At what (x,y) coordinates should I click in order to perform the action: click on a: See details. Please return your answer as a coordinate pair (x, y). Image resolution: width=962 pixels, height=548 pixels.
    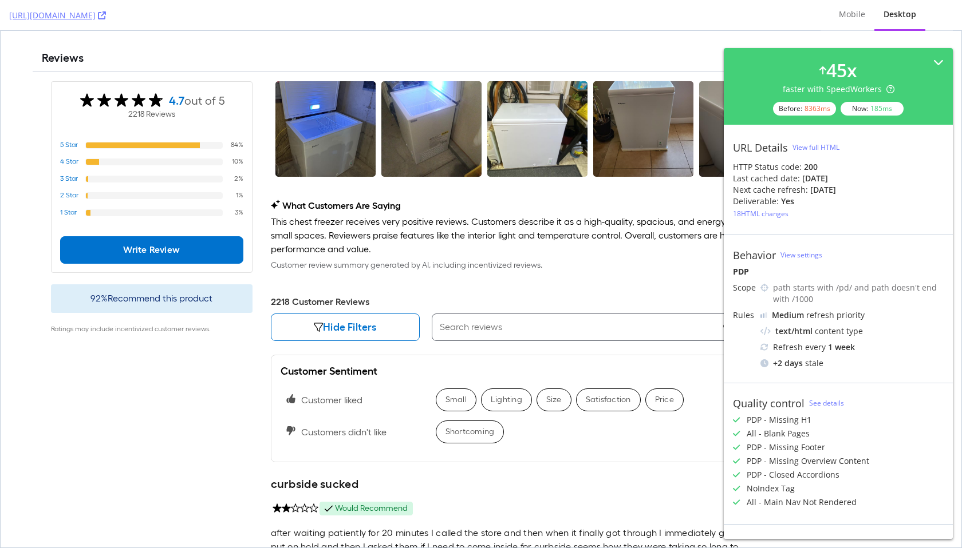
    Looking at the image, I should click on (826, 403).